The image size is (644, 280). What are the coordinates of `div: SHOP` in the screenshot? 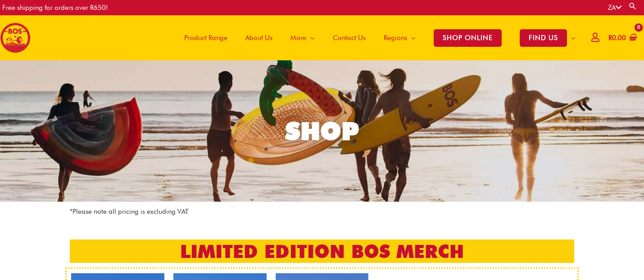 It's located at (322, 131).